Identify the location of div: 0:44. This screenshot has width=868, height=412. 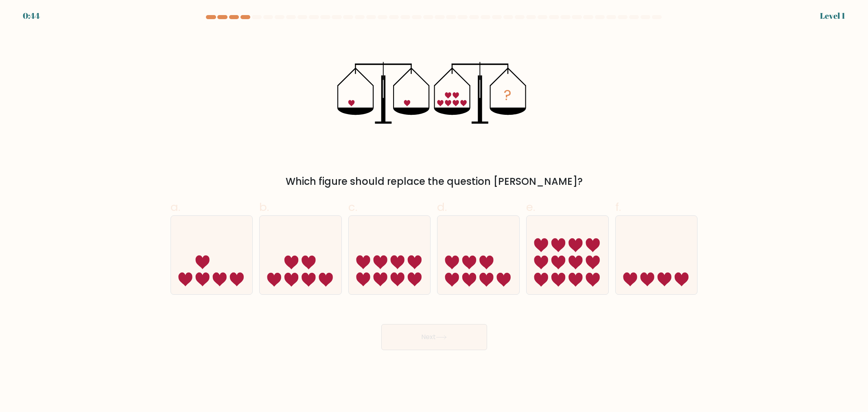
(31, 16).